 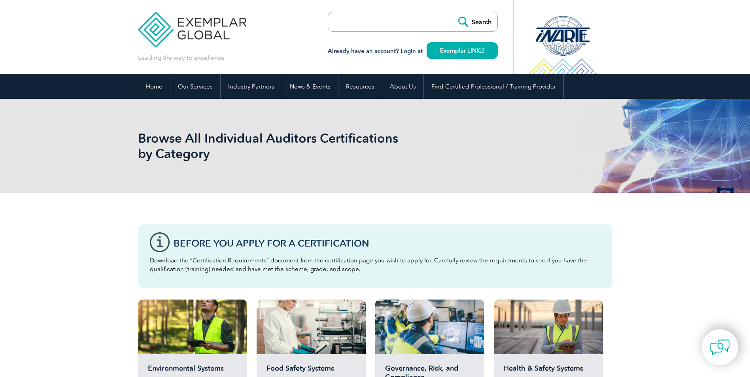 I want to click on a: Our Services, so click(x=195, y=87).